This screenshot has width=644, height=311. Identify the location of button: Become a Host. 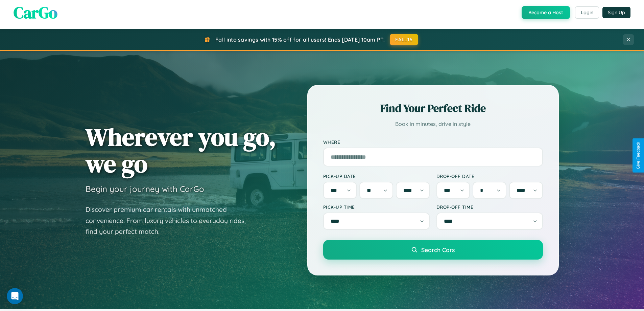
(546, 12).